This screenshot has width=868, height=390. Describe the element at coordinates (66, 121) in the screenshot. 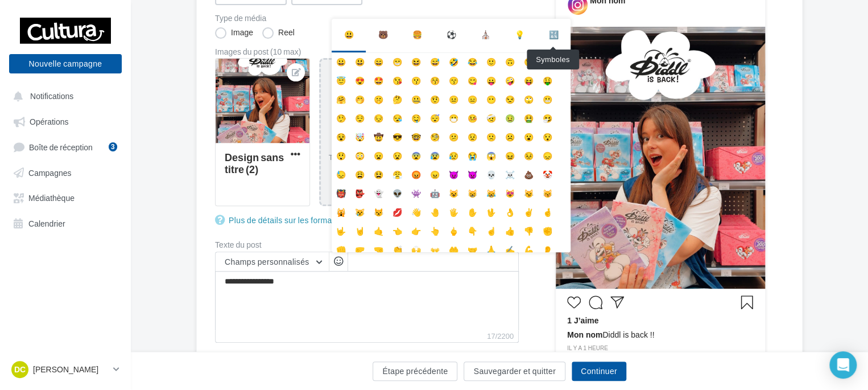

I see `a: Opérations` at that location.